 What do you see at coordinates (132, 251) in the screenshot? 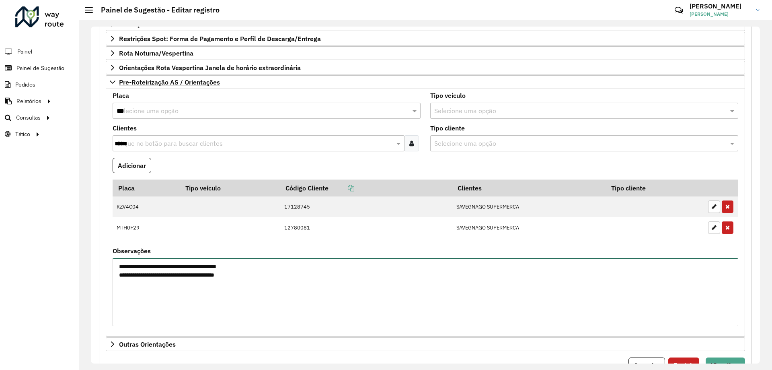
I see `label: Observações` at bounding box center [132, 251].